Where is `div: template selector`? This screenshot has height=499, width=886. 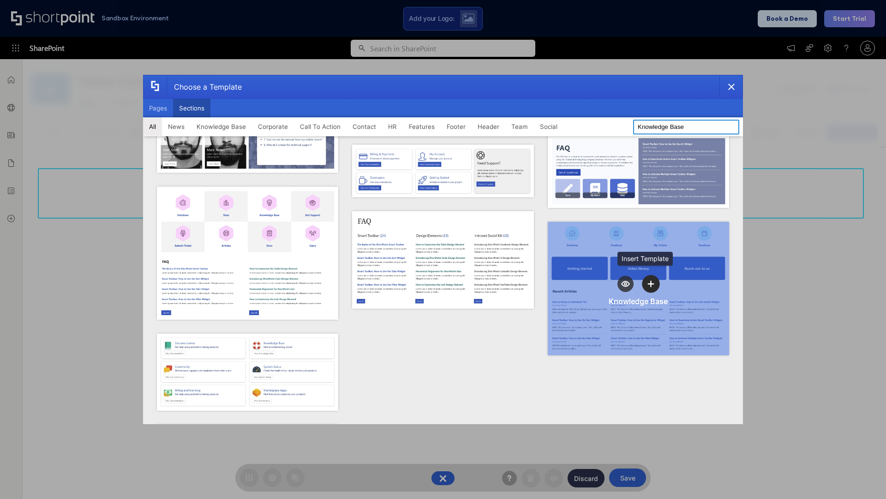
div: template selector is located at coordinates (443, 249).